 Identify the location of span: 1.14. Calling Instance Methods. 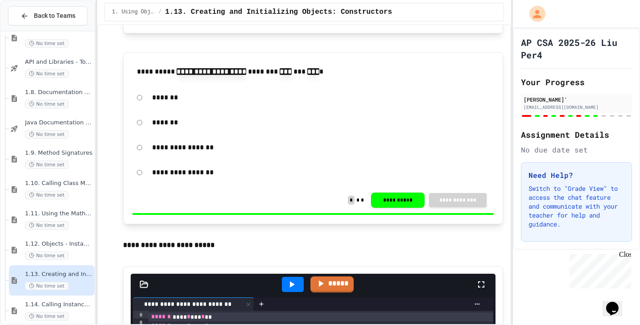
(59, 305).